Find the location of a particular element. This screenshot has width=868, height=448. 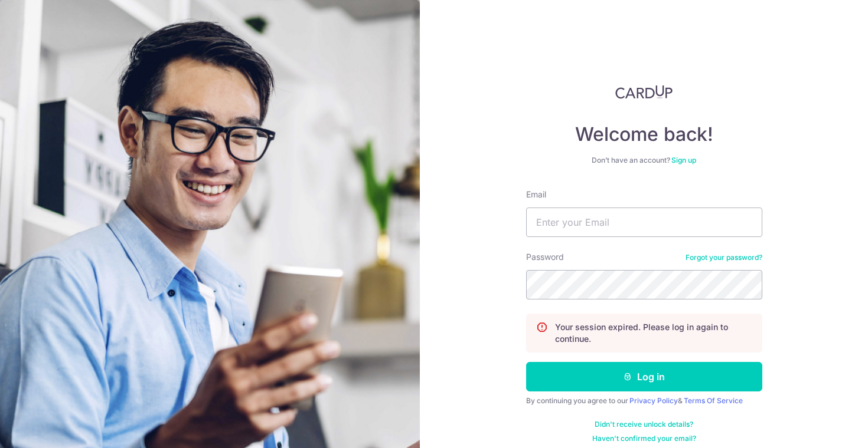

a: Sign up is located at coordinates (683, 160).